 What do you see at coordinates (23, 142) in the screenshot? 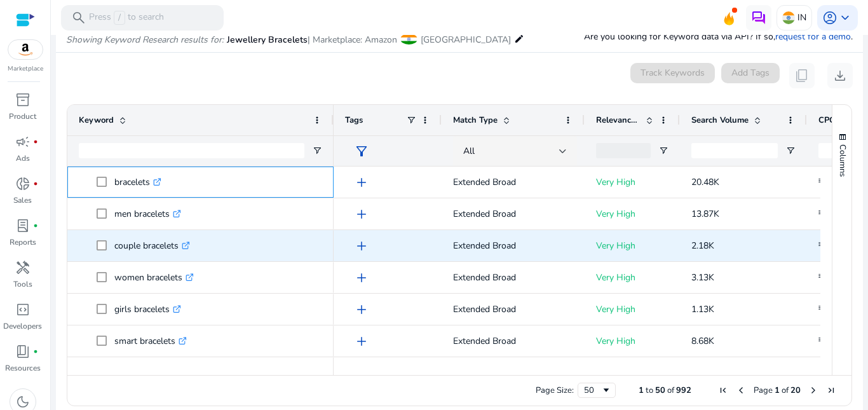
I see `span: campaign` at bounding box center [23, 142].